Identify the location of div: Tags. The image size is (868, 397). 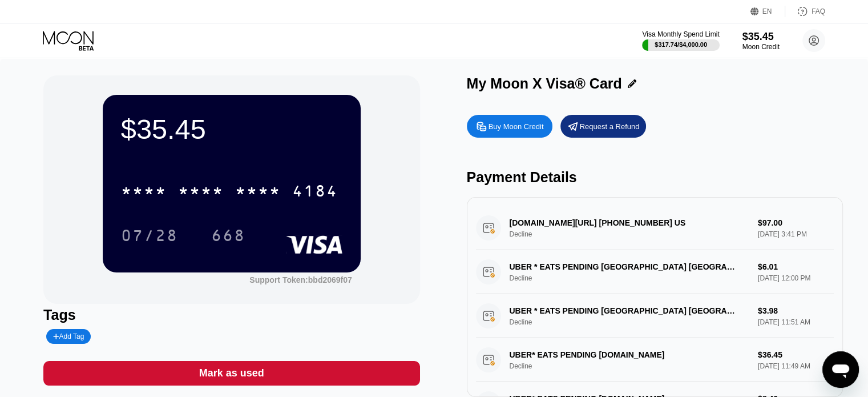
(231, 315).